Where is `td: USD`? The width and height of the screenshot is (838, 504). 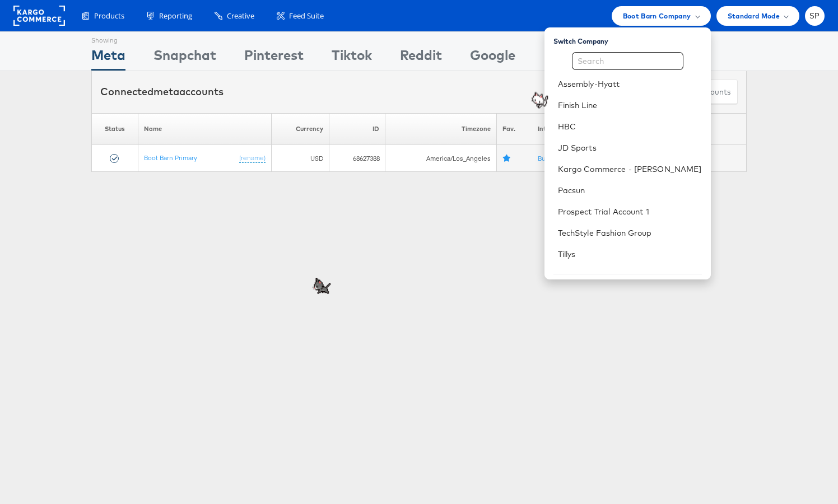
td: USD is located at coordinates (300, 159).